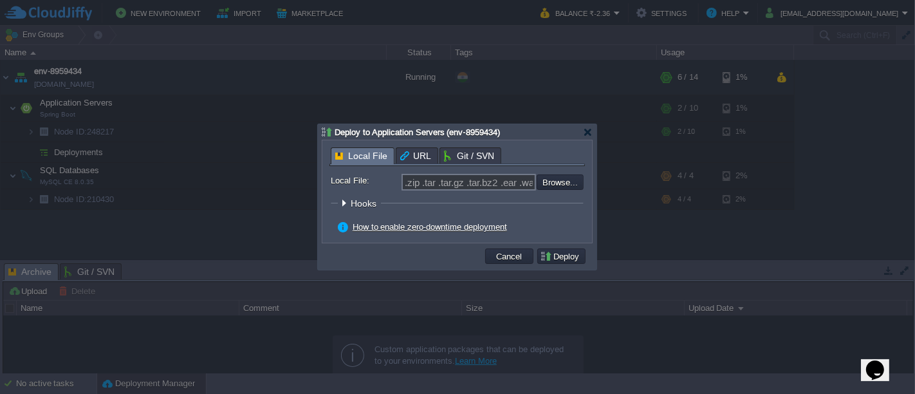 This screenshot has width=915, height=394. I want to click on a: How to enable zero-downtime deployment, so click(430, 226).